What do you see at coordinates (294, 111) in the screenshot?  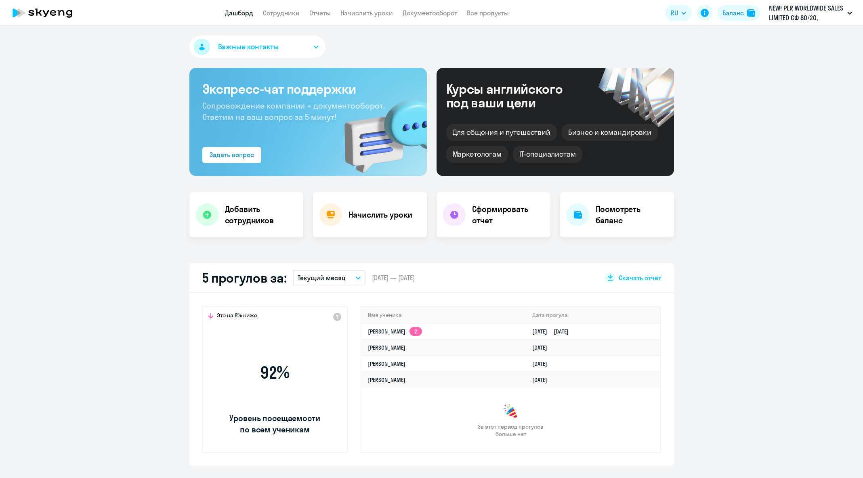 I see `span: Сопровождение компании + документооборот. Ответим на ваш вопрос за 5 минут!` at bounding box center [294, 111].